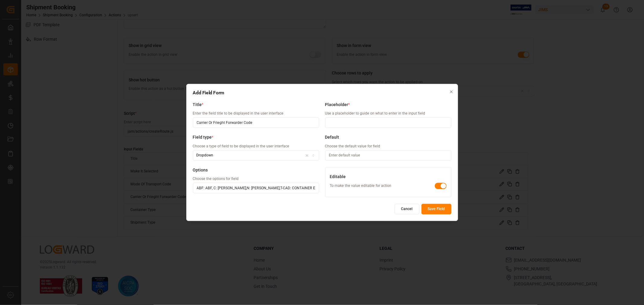 This screenshot has height=305, width=644. I want to click on p: Choose the default value for field, so click(389, 147).